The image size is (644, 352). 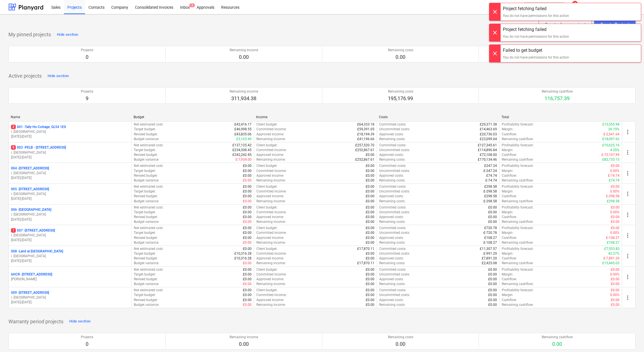 I want to click on p: 0, so click(x=87, y=57).